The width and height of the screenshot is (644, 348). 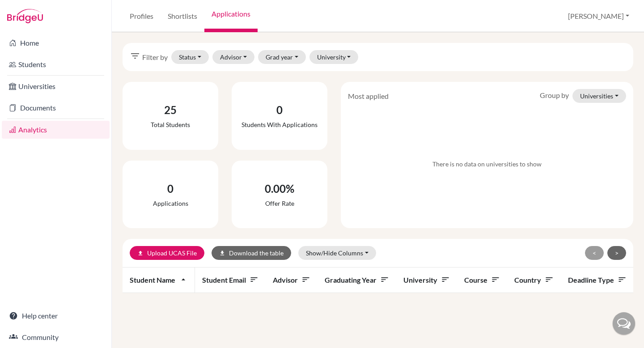 I want to click on span: Course, so click(x=482, y=280).